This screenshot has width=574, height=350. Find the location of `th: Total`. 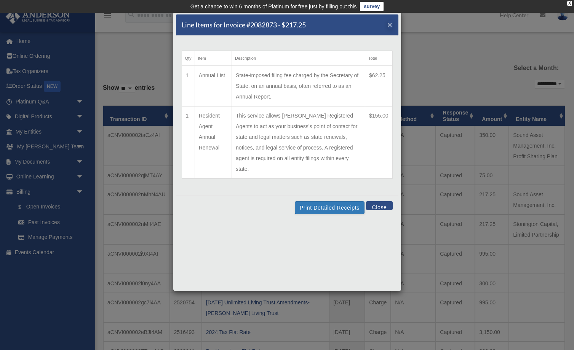

th: Total is located at coordinates (379, 59).